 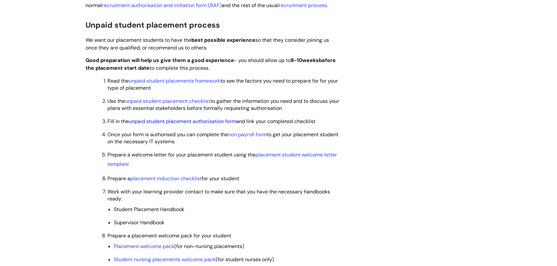 What do you see at coordinates (222, 121) in the screenshot?
I see `span: and link your completed checklist` at bounding box center [222, 121].